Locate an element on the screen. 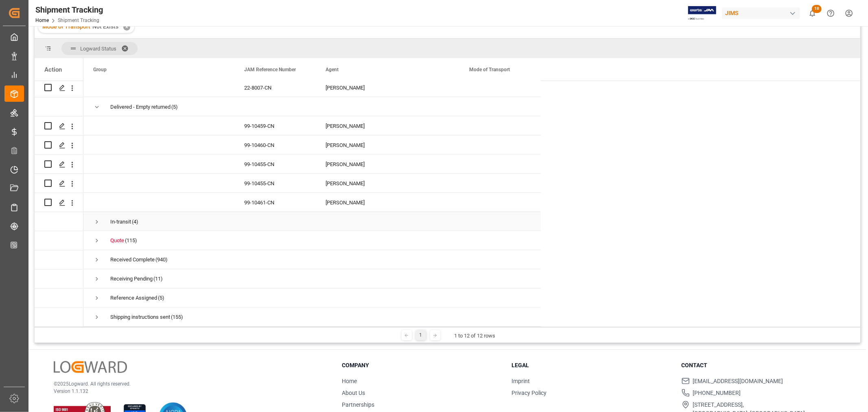 The height and width of the screenshot is (412, 868). div: Receiving Pending is located at coordinates (131, 279).